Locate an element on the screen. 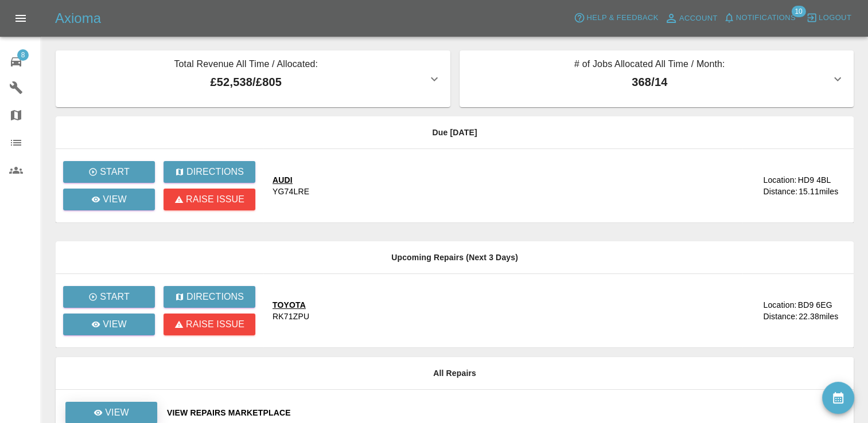  span: Notifications is located at coordinates (766, 18).